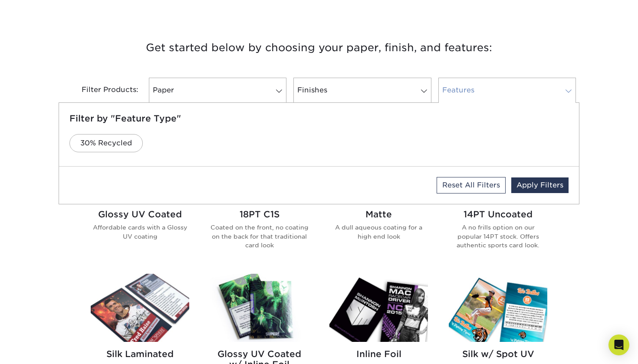  I want to click on a: Features, so click(507, 90).